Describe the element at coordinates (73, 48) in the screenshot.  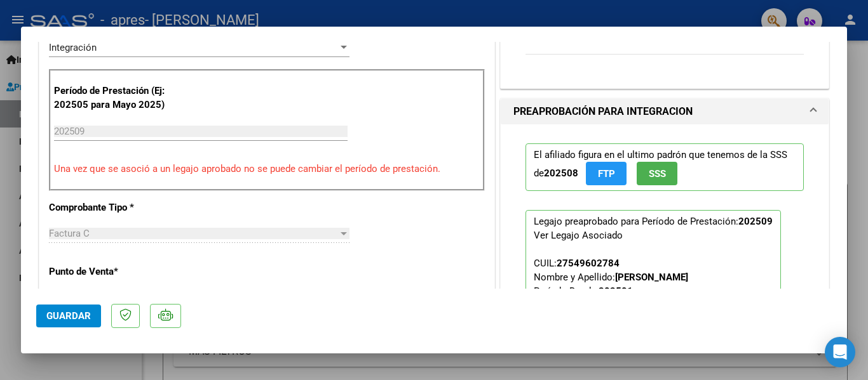
I see `span: Integración` at that location.